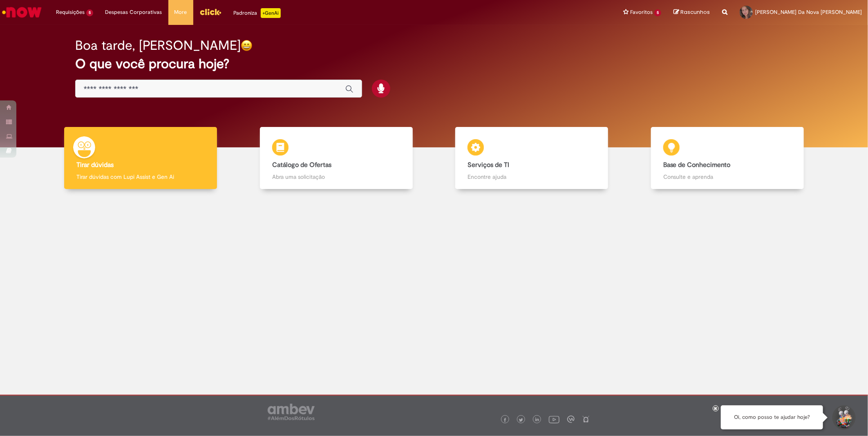 The image size is (868, 436). Describe the element at coordinates (246, 45) in the screenshot. I see `img: happy-face.png` at that location.